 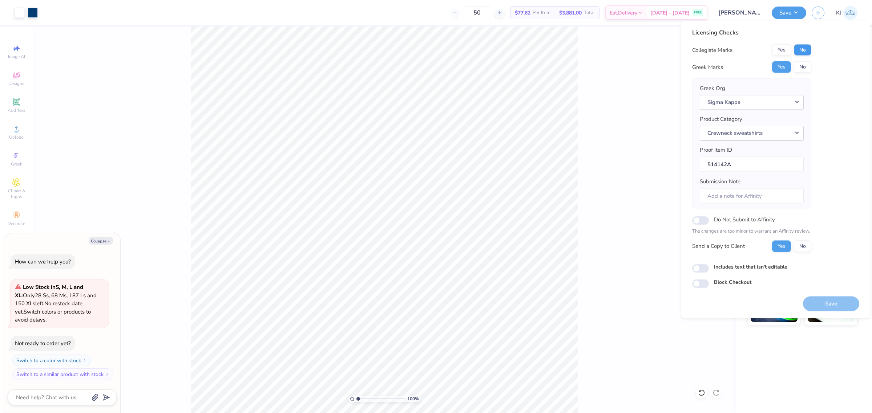 I want to click on label: Submission Note, so click(x=720, y=182).